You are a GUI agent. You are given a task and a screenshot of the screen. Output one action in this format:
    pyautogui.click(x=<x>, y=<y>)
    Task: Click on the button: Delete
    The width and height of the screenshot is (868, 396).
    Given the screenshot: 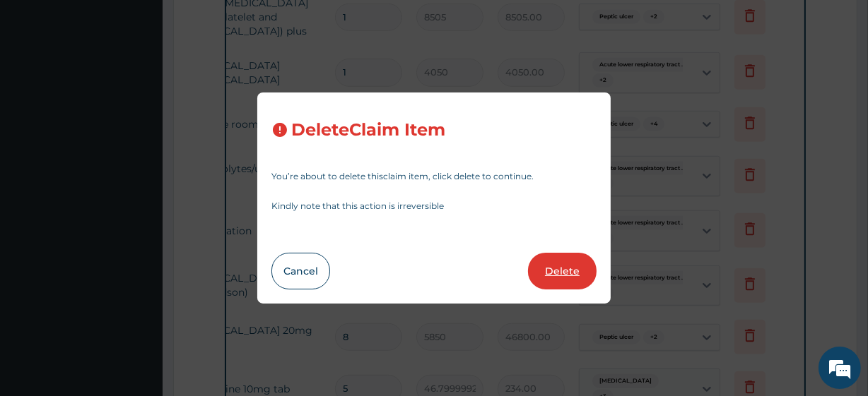 What is the action you would take?
    pyautogui.click(x=562, y=272)
    